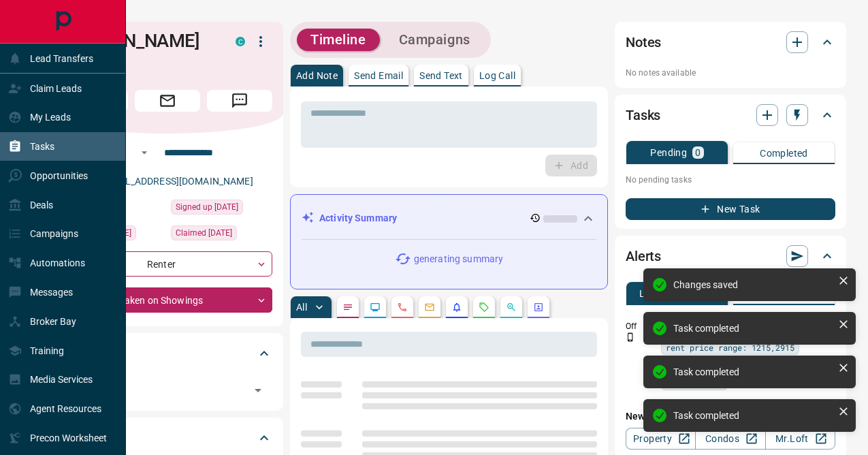  I want to click on p: Send Email, so click(378, 76).